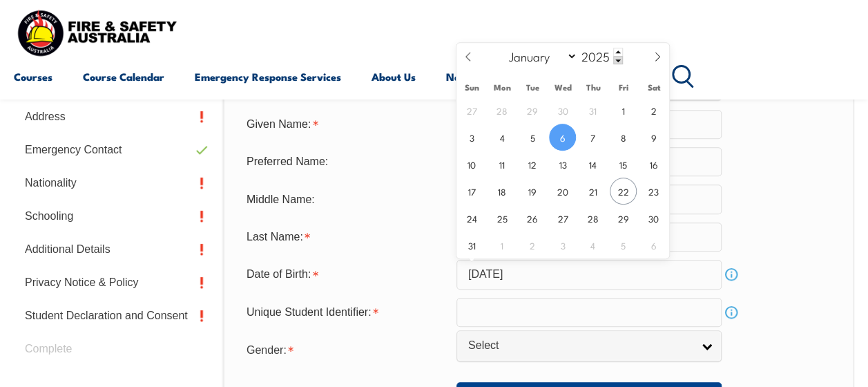 Image resolution: width=868 pixels, height=387 pixels. I want to click on div: Middle Name:, so click(346, 199).